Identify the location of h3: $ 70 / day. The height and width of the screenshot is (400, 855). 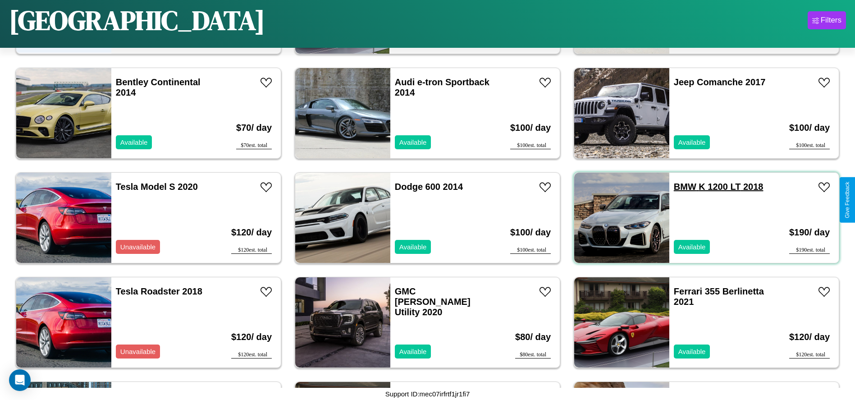
(254, 128).